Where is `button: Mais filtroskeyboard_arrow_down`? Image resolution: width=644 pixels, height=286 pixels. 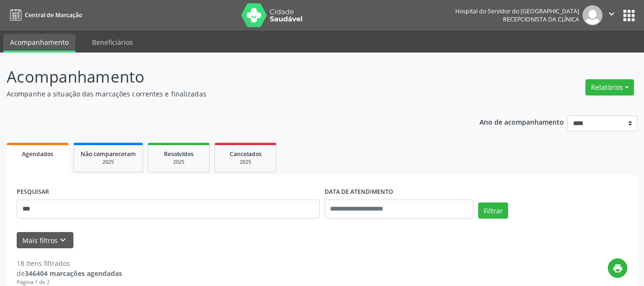
button: Mais filtroskeyboard_arrow_down is located at coordinates (45, 240).